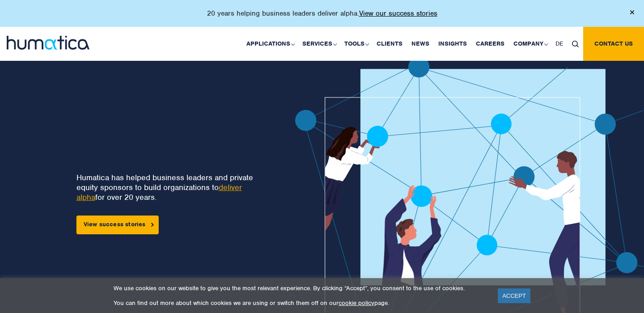 This screenshot has width=644, height=313. I want to click on a: Applications, so click(270, 44).